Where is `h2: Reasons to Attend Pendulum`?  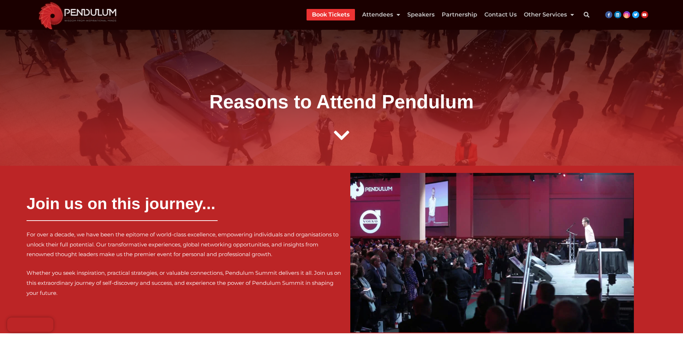
h2: Reasons to Attend Pendulum is located at coordinates (342, 102).